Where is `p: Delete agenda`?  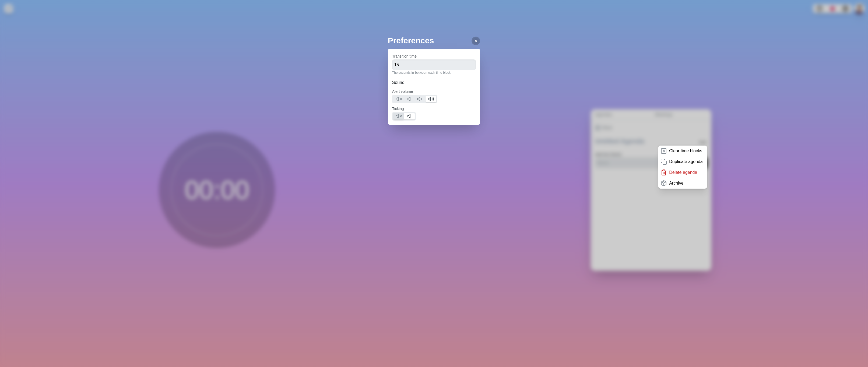
p: Delete agenda is located at coordinates (683, 172).